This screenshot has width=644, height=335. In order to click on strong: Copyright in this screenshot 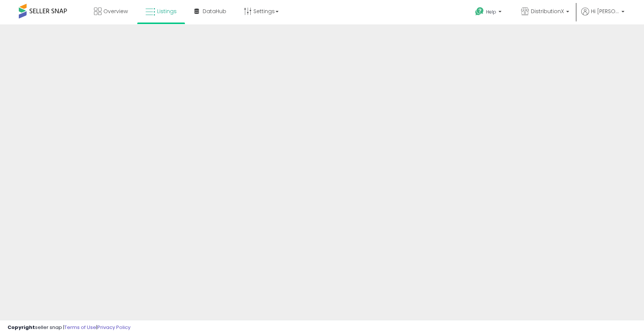, I will do `click(21, 327)`.